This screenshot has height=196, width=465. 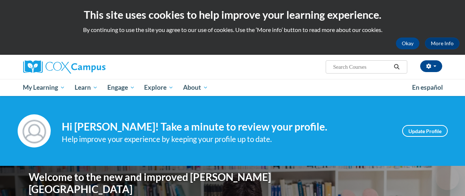 I want to click on button: Account Settings, so click(x=431, y=66).